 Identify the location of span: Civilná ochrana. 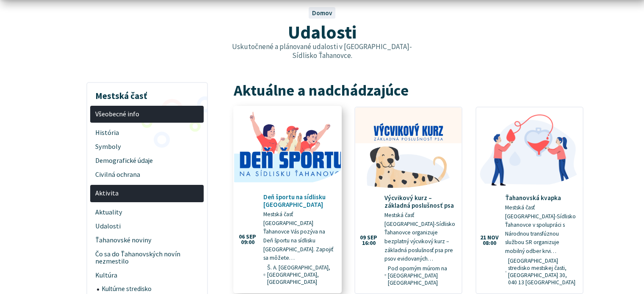
(147, 175).